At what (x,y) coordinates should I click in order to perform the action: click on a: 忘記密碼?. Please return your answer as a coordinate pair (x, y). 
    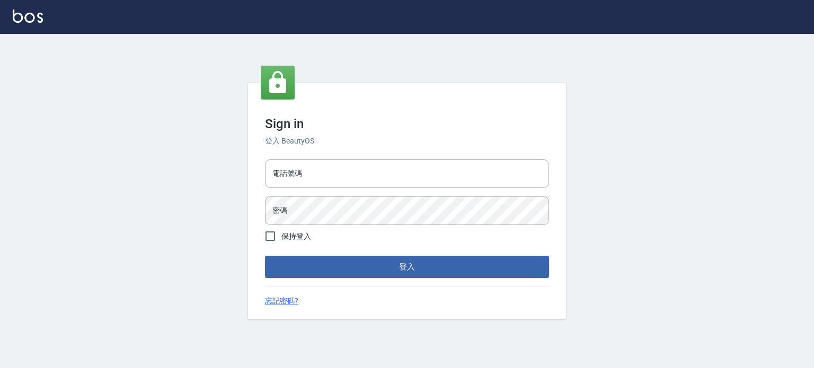
    Looking at the image, I should click on (281, 301).